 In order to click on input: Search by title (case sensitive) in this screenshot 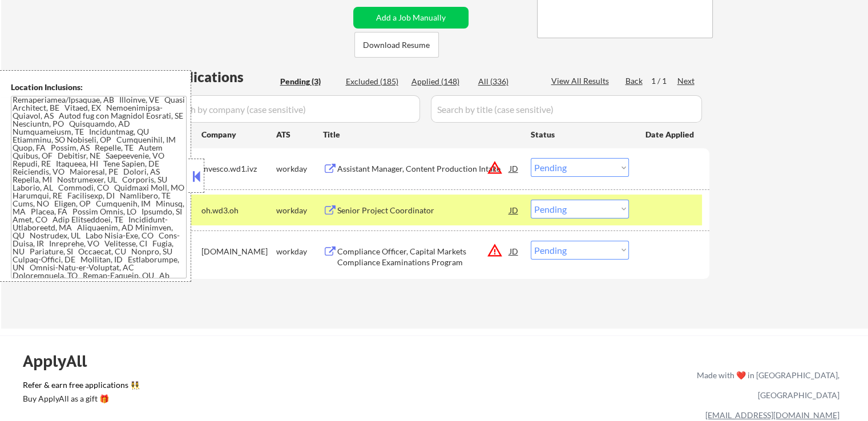, I will do `click(566, 109)`.